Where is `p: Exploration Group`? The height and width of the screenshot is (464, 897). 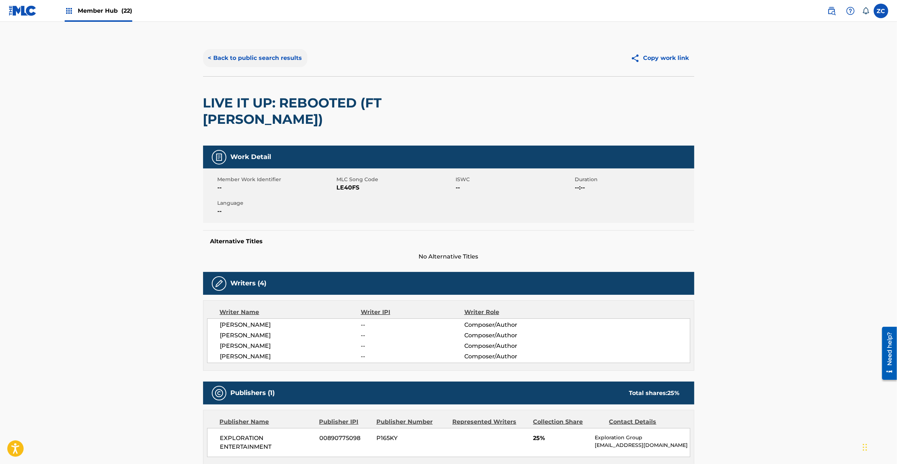
p: Exploration Group is located at coordinates (642, 438).